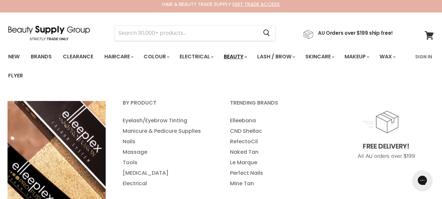 This screenshot has height=199, width=442. What do you see at coordinates (156, 57) in the screenshot?
I see `a: Colour` at bounding box center [156, 57].